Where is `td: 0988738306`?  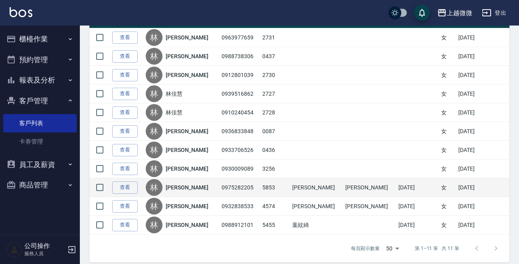
td: 0988738306 is located at coordinates (240, 56).